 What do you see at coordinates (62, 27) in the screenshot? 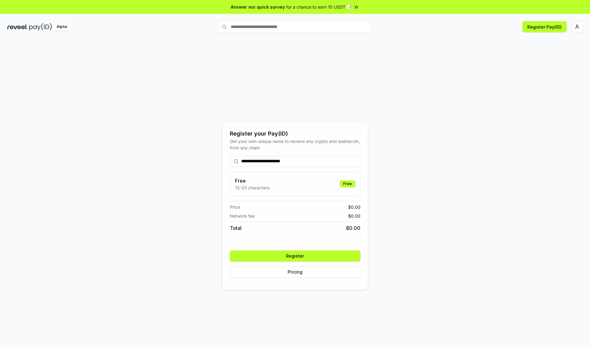
I see `div: Alpha` at bounding box center [62, 27].